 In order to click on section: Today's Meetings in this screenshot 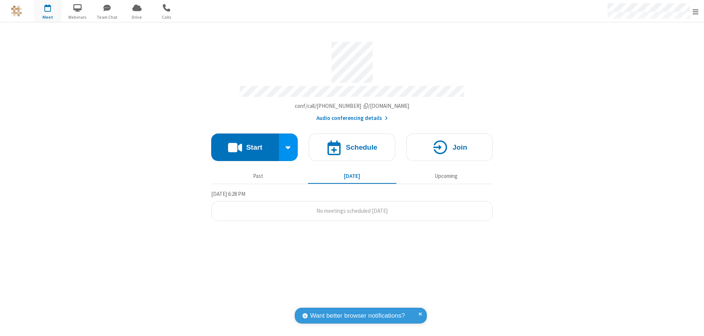, I will do `click(352, 205)`.